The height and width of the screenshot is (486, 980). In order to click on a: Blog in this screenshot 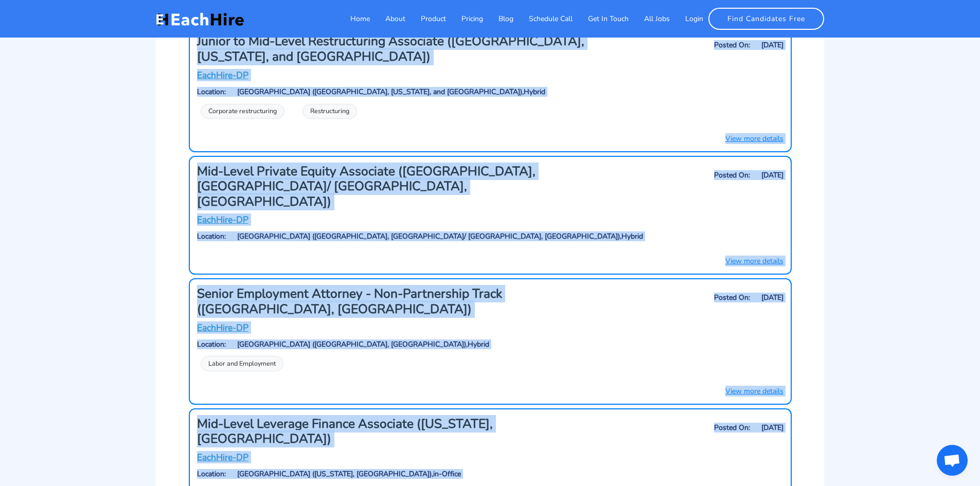, I will do `click(498, 19)`.